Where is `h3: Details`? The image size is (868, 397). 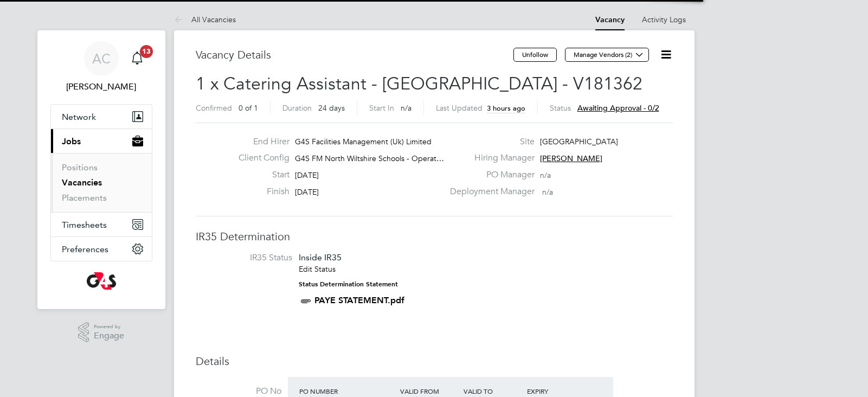
h3: Details is located at coordinates (435, 361).